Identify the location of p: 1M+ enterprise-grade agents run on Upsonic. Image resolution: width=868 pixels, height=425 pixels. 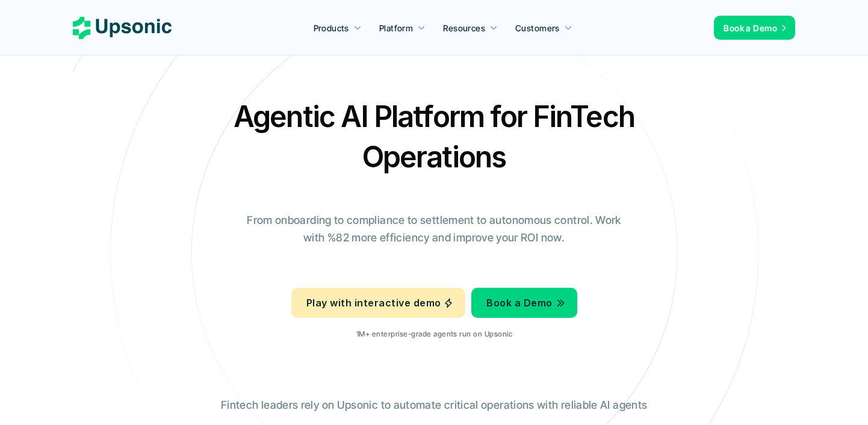
(434, 334).